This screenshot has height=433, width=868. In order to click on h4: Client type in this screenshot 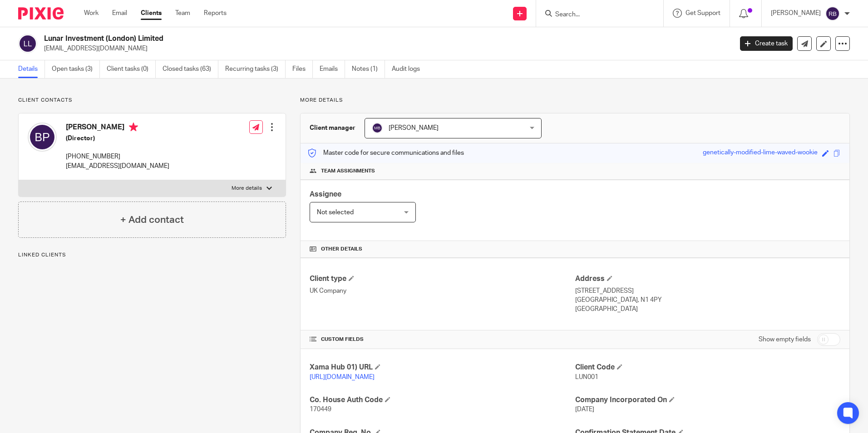, I will do `click(442, 279)`.